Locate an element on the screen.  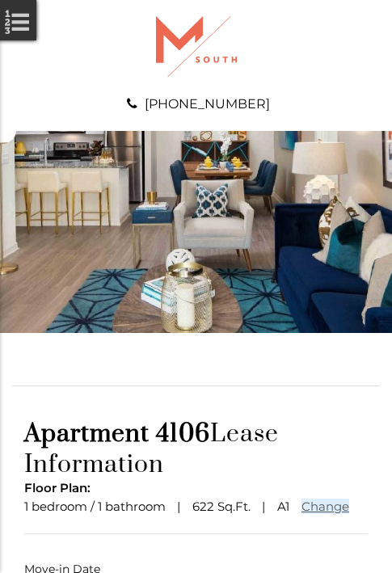
span: Apartment 4106 is located at coordinates (117, 434).